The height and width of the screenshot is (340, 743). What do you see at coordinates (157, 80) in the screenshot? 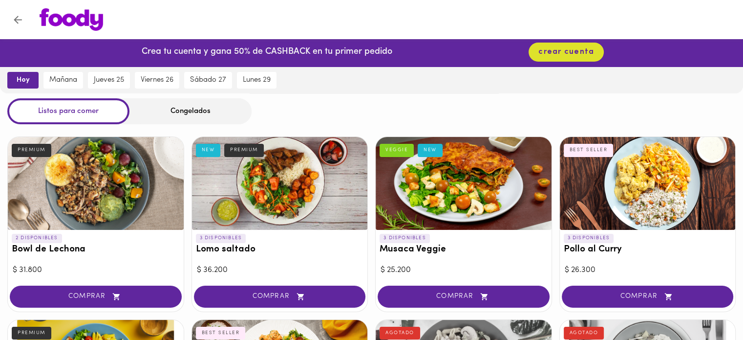
I see `span: viernes 26` at bounding box center [157, 80].